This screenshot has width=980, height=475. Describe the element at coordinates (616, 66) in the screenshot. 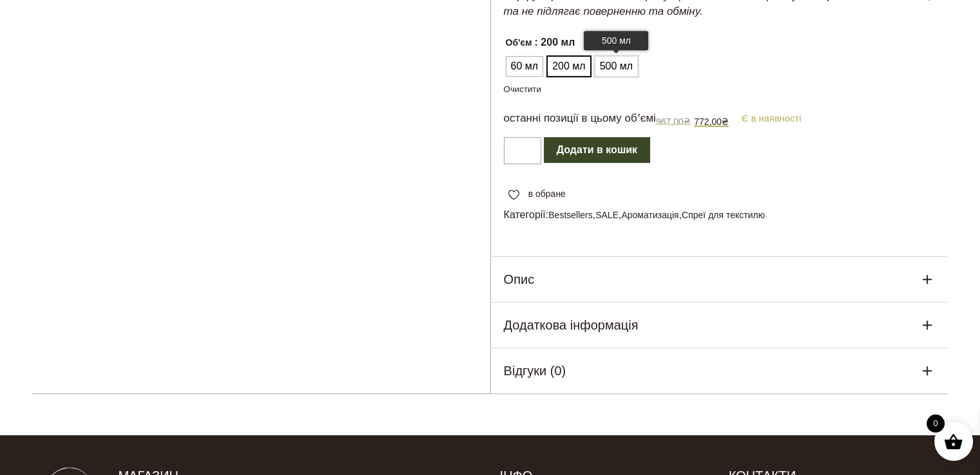

I see `span: 500 мл` at that location.